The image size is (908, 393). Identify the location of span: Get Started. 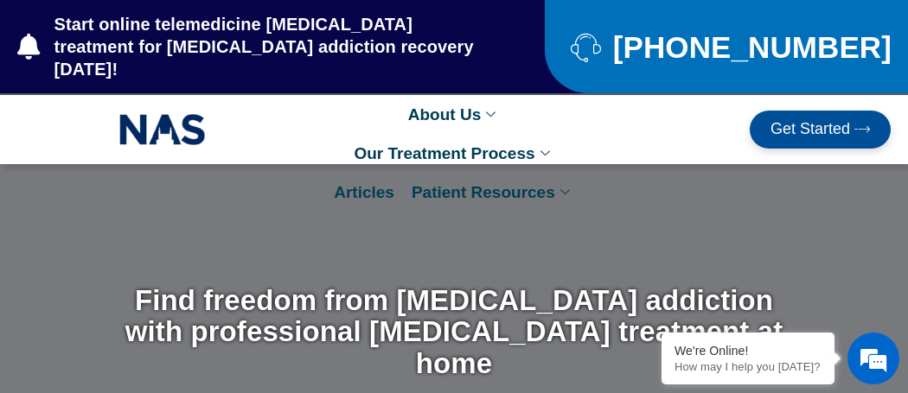
(810, 130).